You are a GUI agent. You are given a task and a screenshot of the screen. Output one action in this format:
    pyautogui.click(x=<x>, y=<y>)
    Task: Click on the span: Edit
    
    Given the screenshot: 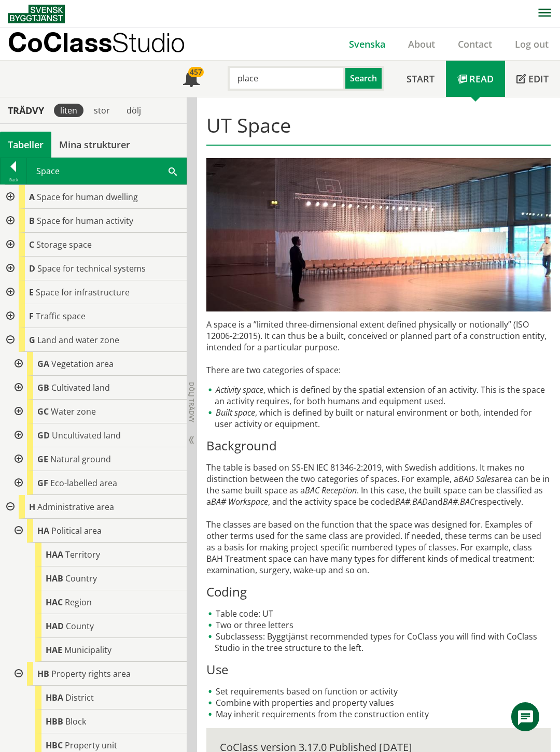 What is the action you would take?
    pyautogui.click(x=538, y=79)
    